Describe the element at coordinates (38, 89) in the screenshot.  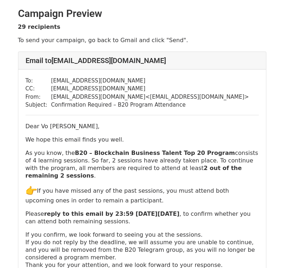
I see `td: CC:` at that location.